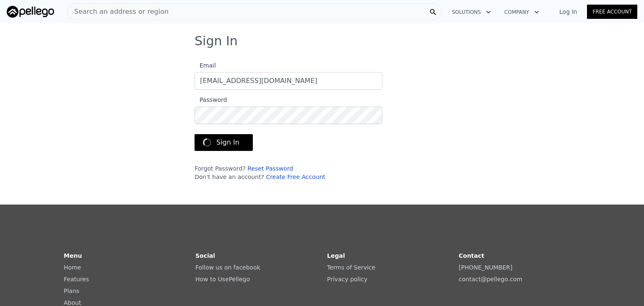 The width and height of the screenshot is (644, 306). Describe the element at coordinates (288, 115) in the screenshot. I see `input: Password` at that location.